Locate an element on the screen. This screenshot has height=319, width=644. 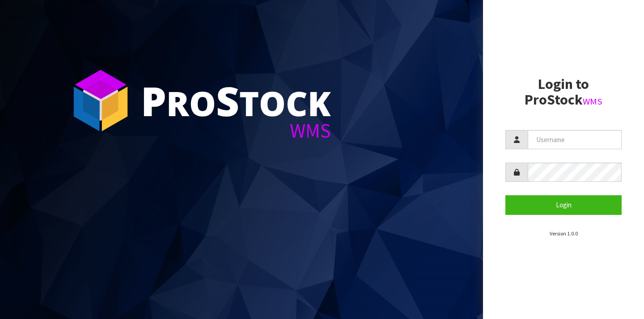
span: S is located at coordinates (228, 100).